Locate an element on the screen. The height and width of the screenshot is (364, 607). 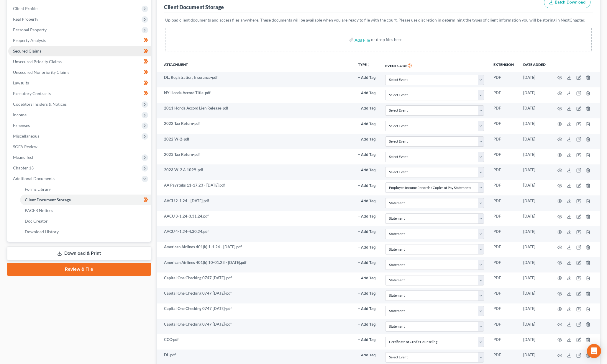
div: Client Document Storage is located at coordinates (194, 7).